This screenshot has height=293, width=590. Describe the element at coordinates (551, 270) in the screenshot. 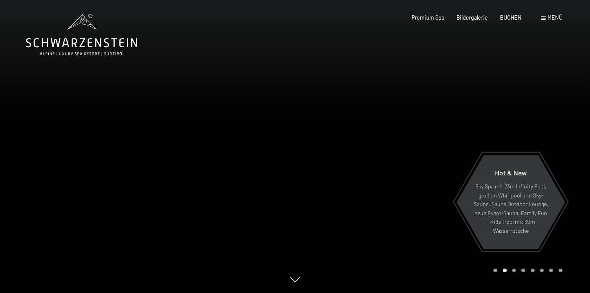

I see `div: Carousel Page 7` at that location.